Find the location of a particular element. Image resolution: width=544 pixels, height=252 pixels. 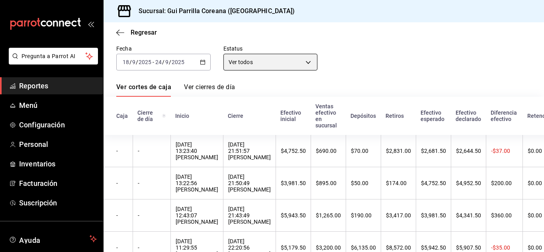

div: $4,952.50 is located at coordinates (468, 183).